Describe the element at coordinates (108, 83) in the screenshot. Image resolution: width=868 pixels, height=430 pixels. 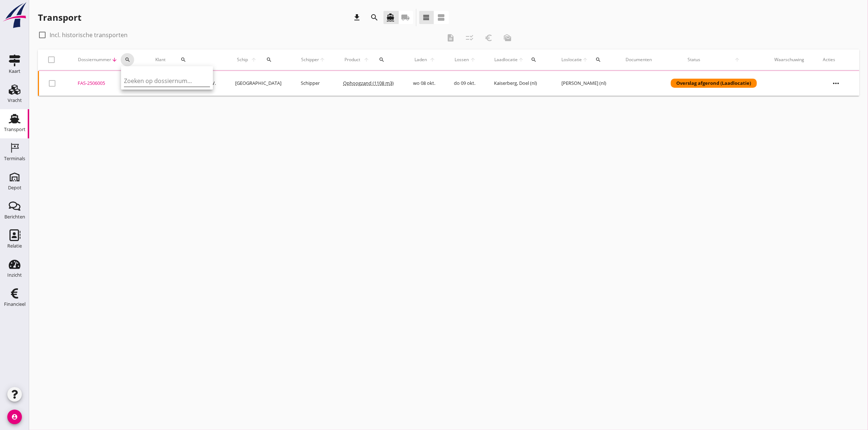
I see `div: FAS-2506005` at that location.